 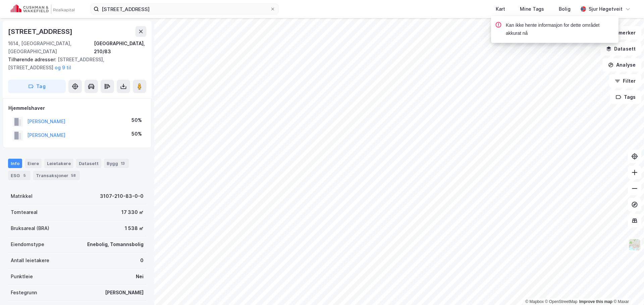 I want to click on div: ESG, so click(x=19, y=175).